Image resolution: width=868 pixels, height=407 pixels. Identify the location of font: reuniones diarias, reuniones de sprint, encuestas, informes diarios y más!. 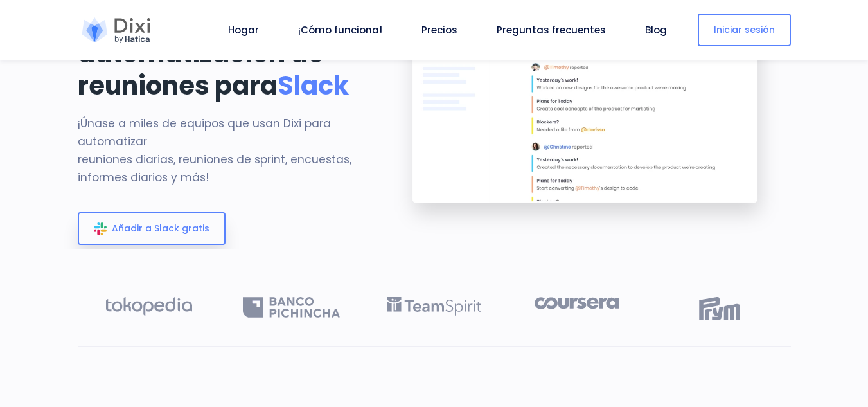
(215, 169).